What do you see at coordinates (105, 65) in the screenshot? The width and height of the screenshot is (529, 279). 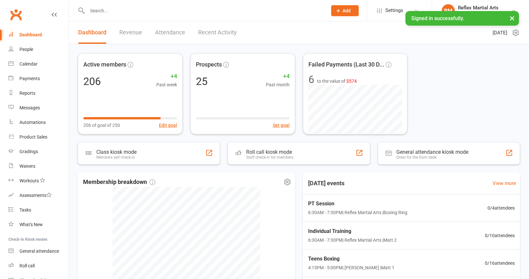 I see `span: Active members` at bounding box center [105, 65].